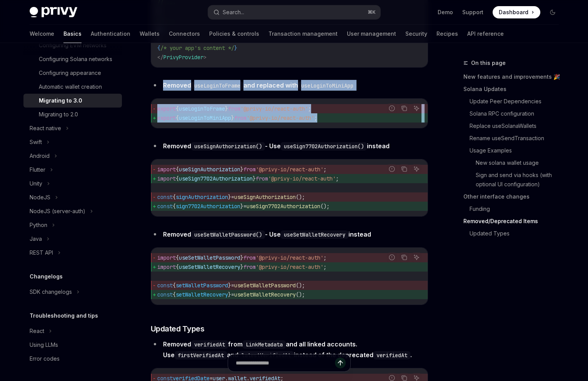 This screenshot has width=588, height=381. Describe the element at coordinates (340, 363) in the screenshot. I see `button: Send message` at that location.